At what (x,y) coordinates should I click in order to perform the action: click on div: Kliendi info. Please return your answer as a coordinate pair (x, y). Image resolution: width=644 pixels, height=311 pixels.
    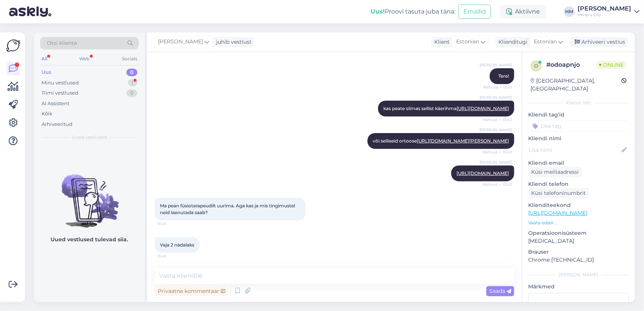
    Looking at the image, I should click on (578, 103).